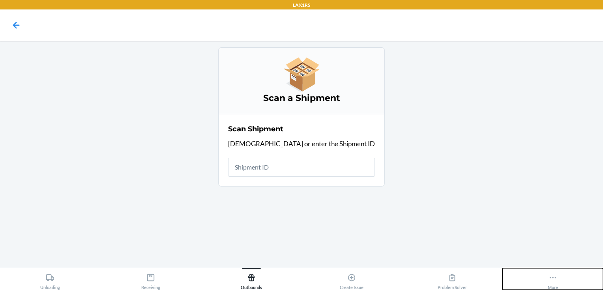  What do you see at coordinates (50, 280) in the screenshot?
I see `div: Unloading` at bounding box center [50, 280].